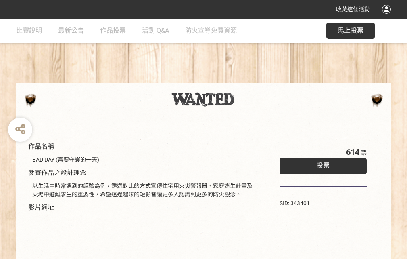  I want to click on a: 作品投票, so click(113, 31).